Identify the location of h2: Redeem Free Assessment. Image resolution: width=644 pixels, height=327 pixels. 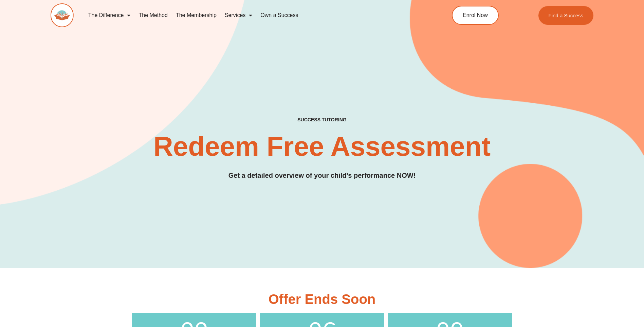
(322, 146).